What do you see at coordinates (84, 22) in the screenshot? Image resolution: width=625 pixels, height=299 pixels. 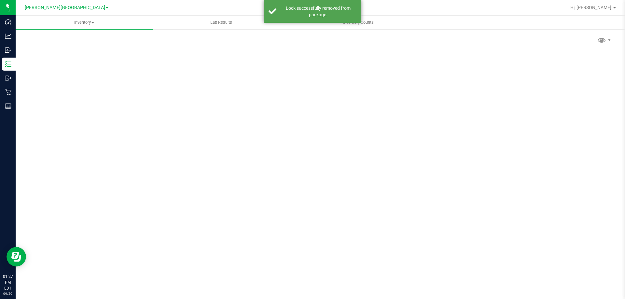 I see `span: Inventory` at bounding box center [84, 22].